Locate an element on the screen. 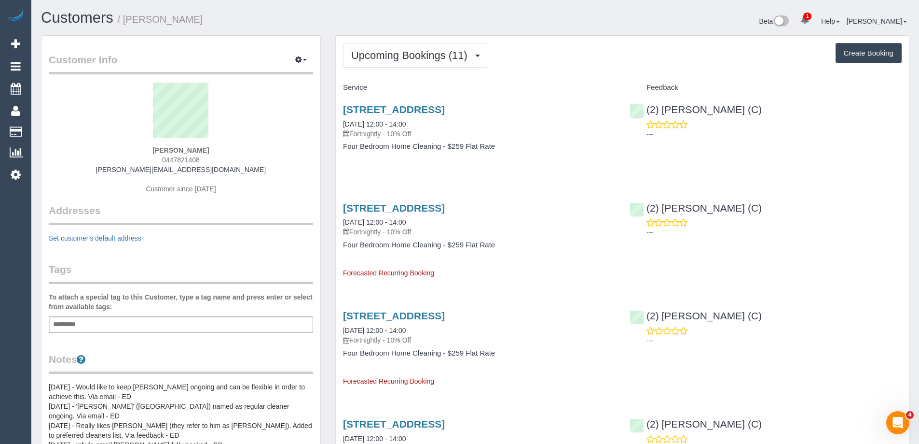 This screenshot has height=444, width=919. legend: Notes is located at coordinates (181, 362).